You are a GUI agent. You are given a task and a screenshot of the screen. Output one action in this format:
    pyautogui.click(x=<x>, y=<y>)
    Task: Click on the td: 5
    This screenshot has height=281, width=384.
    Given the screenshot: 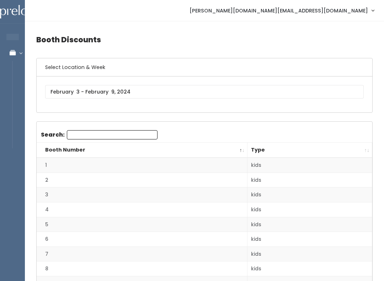 What is the action you would take?
    pyautogui.click(x=142, y=224)
    